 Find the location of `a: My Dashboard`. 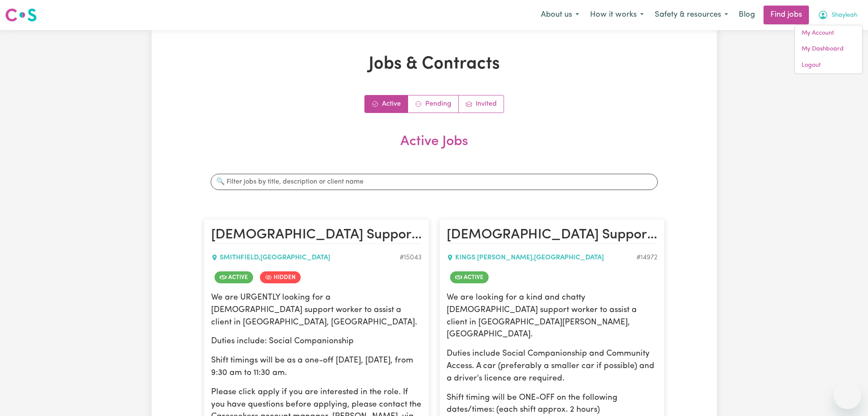

a: My Dashboard is located at coordinates (828, 49).